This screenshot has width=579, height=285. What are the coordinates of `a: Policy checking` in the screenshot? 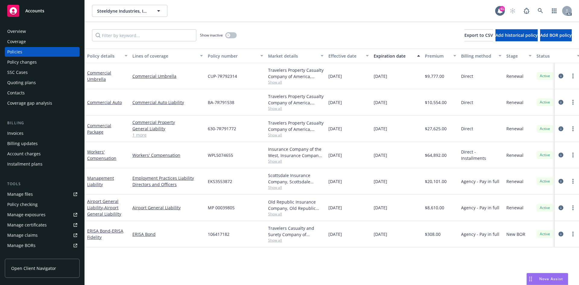 It's located at (42, 205).